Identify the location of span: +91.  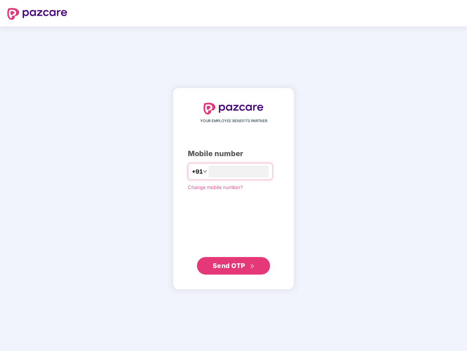
(197, 171).